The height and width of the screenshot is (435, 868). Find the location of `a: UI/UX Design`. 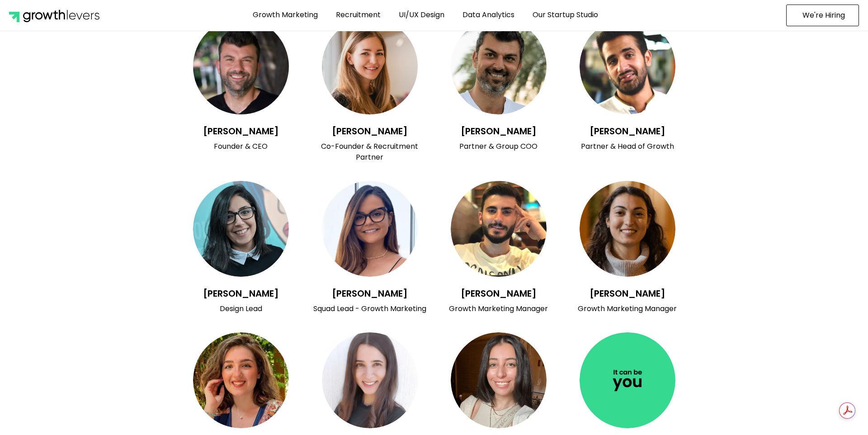

a: UI/UX Design is located at coordinates (421, 15).